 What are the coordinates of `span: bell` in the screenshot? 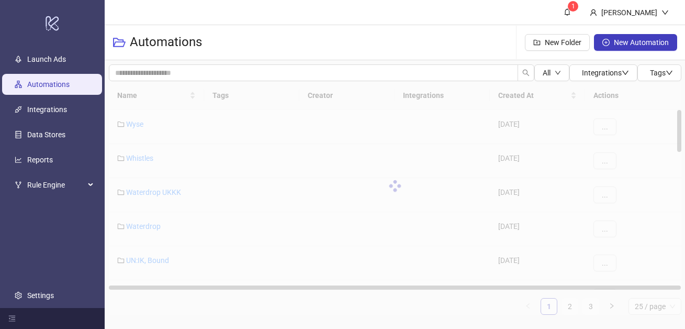 It's located at (568, 12).